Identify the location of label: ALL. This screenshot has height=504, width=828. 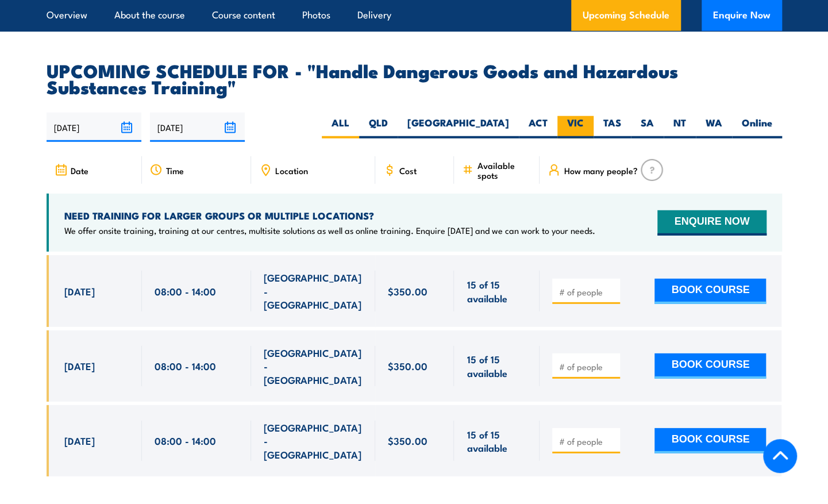
(340, 127).